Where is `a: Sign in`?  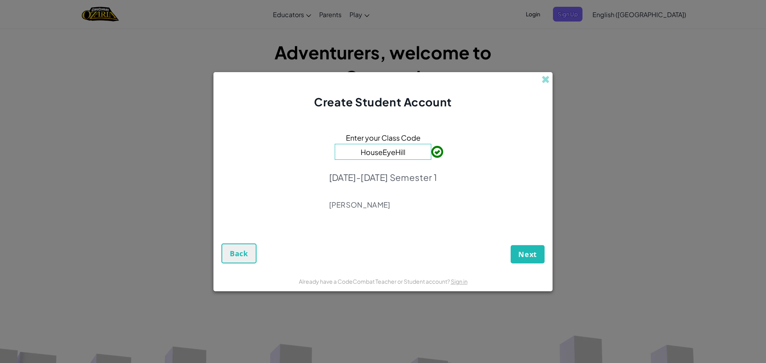
a: Sign in is located at coordinates (459, 282).